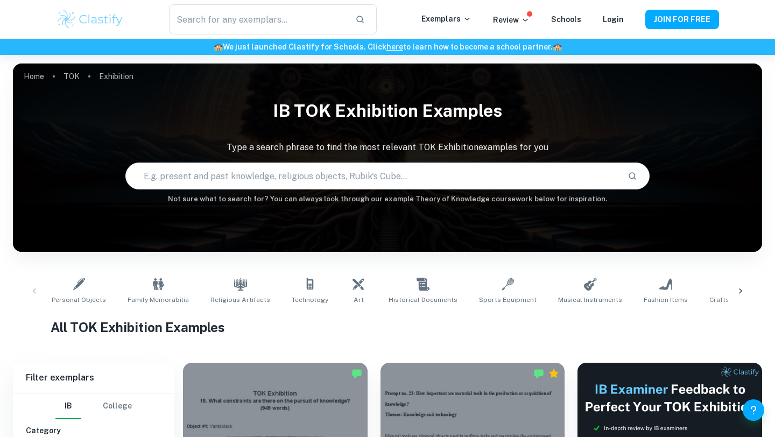 The image size is (775, 437). What do you see at coordinates (94, 430) in the screenshot?
I see `h6: Category` at bounding box center [94, 430].